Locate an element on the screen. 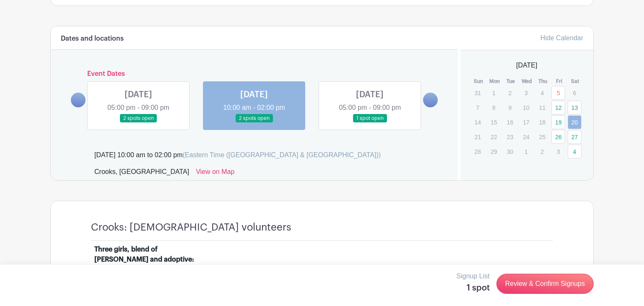 This screenshot has width=644, height=306. th: Mon is located at coordinates (495, 81).